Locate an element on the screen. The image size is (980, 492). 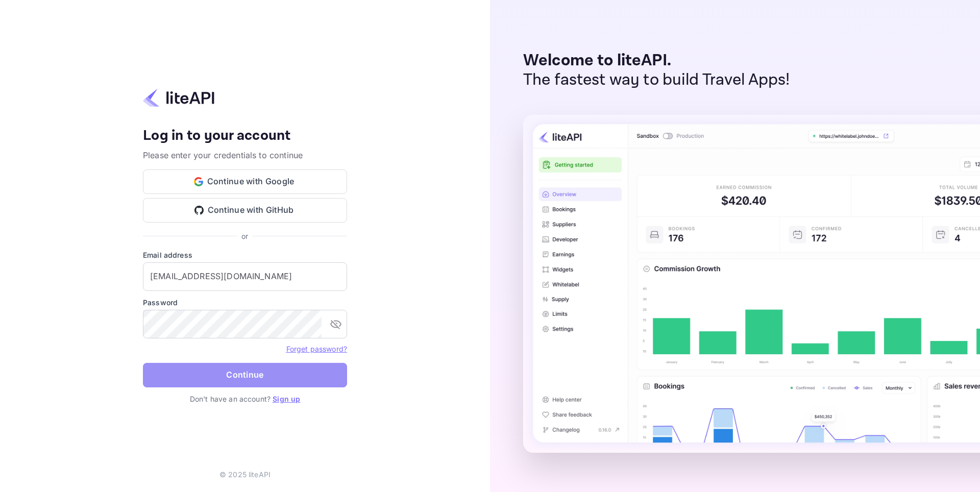
p: Welcome to liteAPI. is located at coordinates (657, 61).